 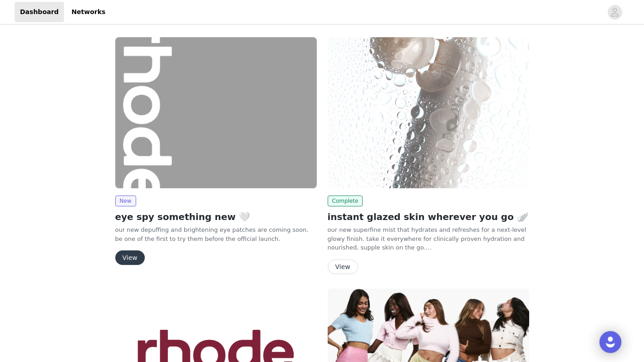 What do you see at coordinates (610, 342) in the screenshot?
I see `div: Open Intercom Messenger` at bounding box center [610, 342].